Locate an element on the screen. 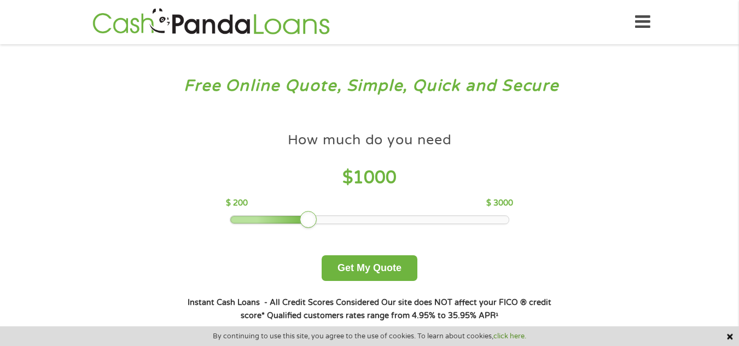  p: $ 3000 is located at coordinates (499, 203).